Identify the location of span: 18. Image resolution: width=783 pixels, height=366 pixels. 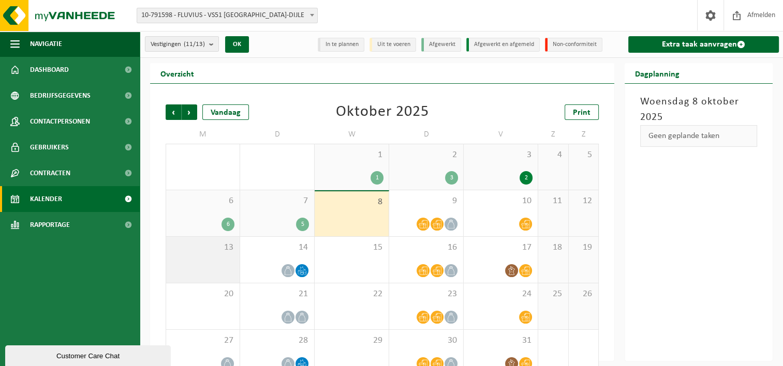
(553, 248).